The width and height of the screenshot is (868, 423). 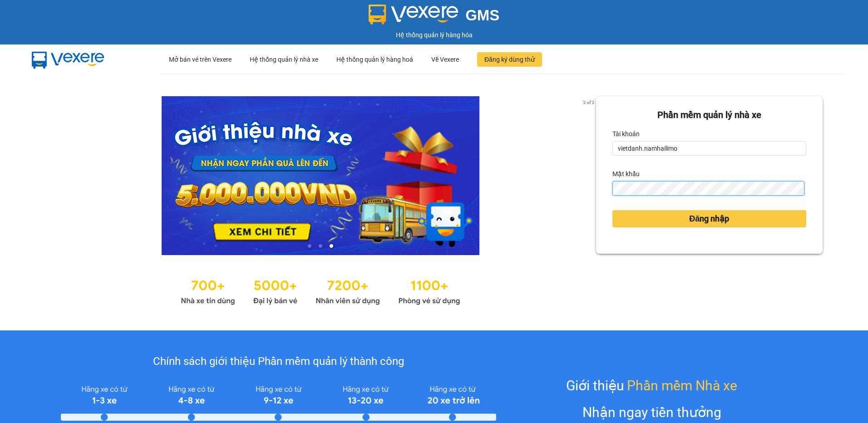 I want to click on div: Nhận ngay tiền thưởng, so click(x=652, y=412).